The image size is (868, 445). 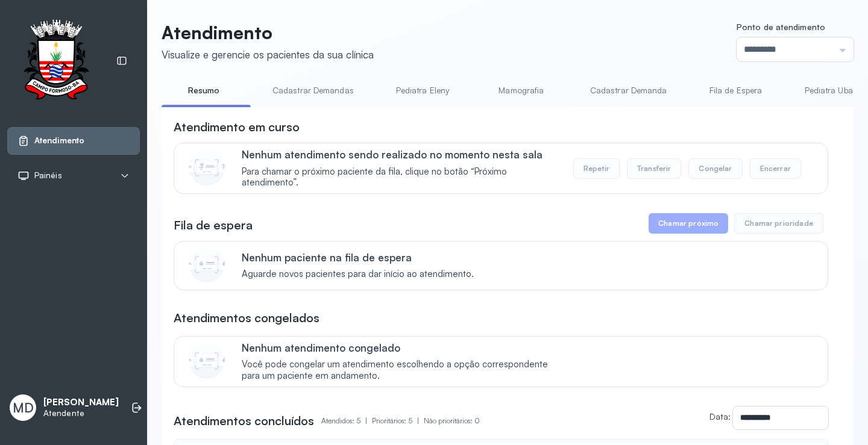 I want to click on p: Não prioritários: 0, so click(x=452, y=421).